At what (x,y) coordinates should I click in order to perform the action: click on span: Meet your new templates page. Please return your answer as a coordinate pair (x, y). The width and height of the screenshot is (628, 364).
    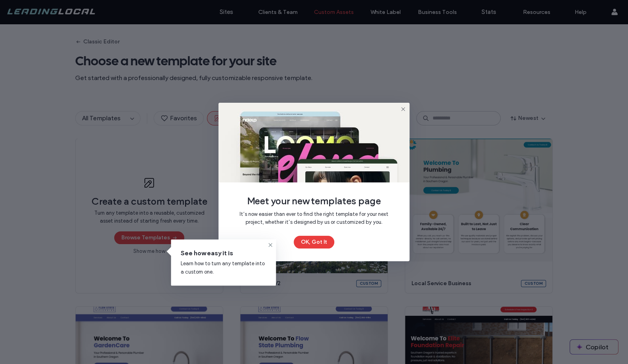
    Looking at the image, I should click on (314, 201).